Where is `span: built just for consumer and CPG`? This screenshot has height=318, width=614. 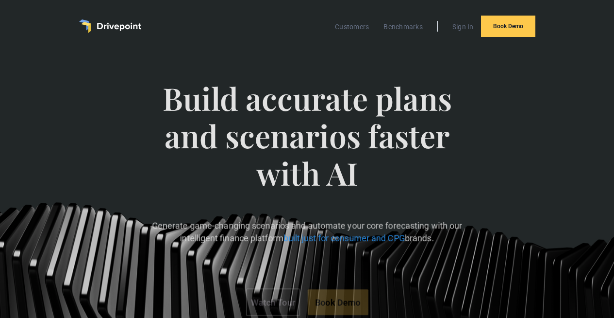
span: built just for consumer and CPG is located at coordinates (344, 238).